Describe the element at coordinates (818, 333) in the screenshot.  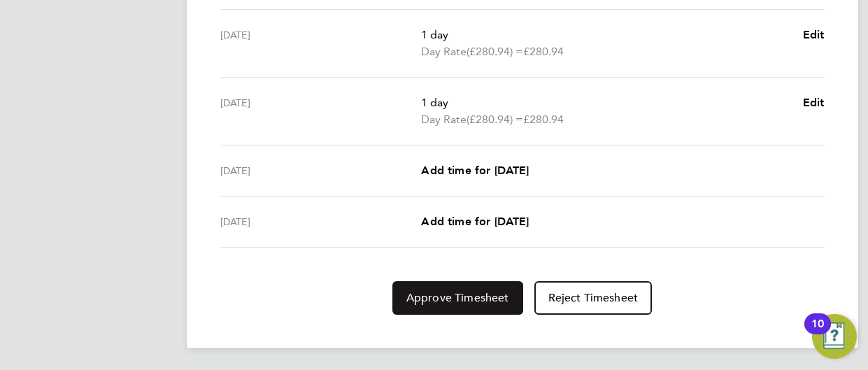
I see `div: 10` at that location.